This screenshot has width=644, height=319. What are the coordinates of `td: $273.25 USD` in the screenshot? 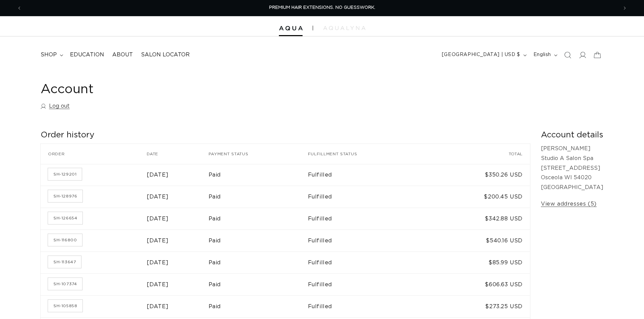 It's located at (479, 306).